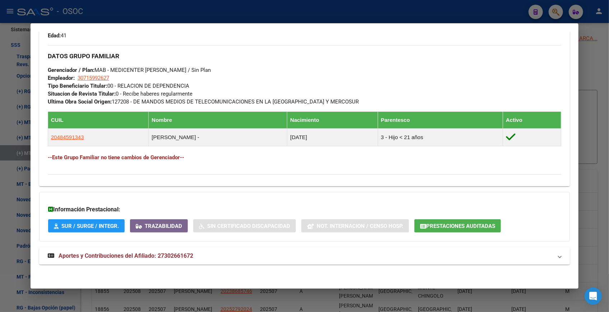 This screenshot has width=609, height=312. I want to click on strong: Empleador:, so click(61, 78).